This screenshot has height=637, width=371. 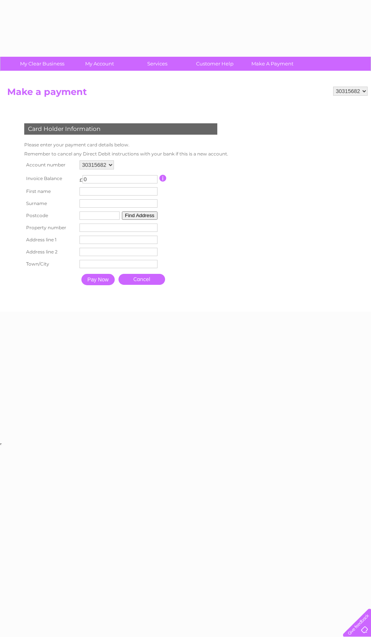 What do you see at coordinates (42, 64) in the screenshot?
I see `a: My Clear Business` at bounding box center [42, 64].